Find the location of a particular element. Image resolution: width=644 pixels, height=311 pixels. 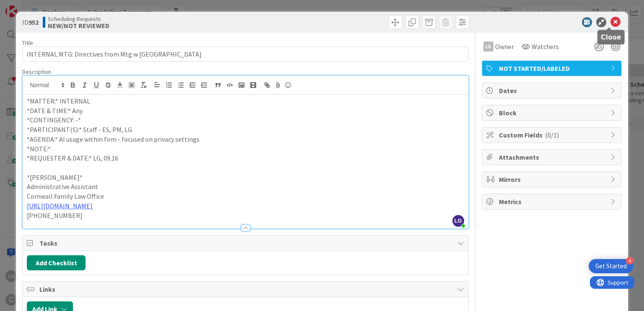

span: Description is located at coordinates (36, 72).